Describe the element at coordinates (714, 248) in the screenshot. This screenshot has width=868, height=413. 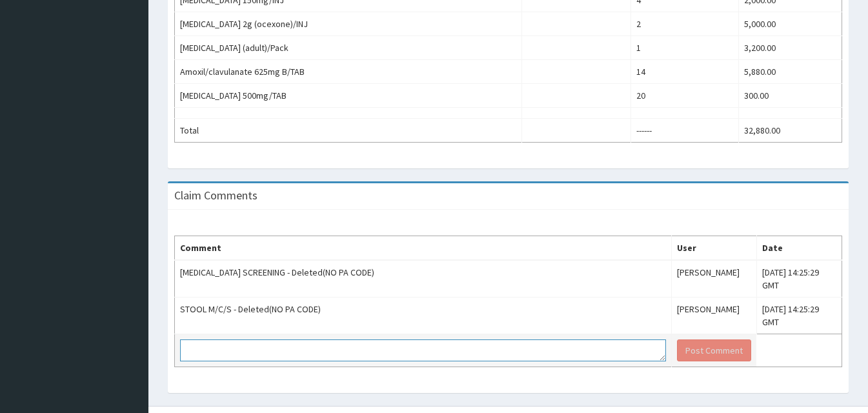
I see `th: User` at that location.